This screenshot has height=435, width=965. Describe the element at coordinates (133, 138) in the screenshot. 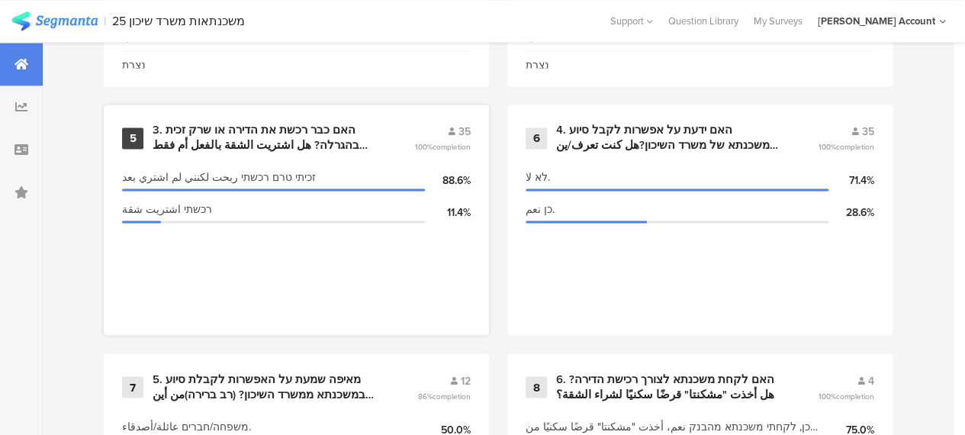

I see `div: 5` at that location.